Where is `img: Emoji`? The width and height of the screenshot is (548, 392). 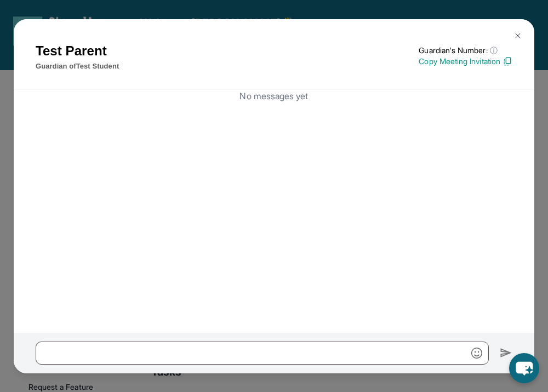
img: Emoji is located at coordinates (477, 353).